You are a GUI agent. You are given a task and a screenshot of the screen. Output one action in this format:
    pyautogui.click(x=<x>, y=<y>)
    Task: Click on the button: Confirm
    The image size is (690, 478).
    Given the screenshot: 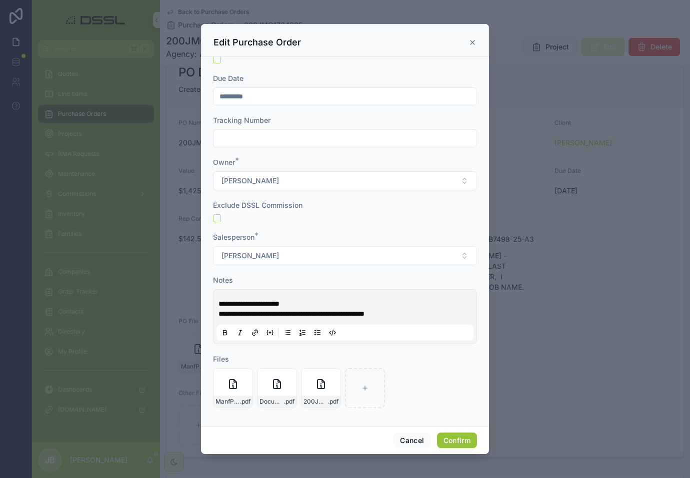 What is the action you would take?
    pyautogui.click(x=457, y=441)
    